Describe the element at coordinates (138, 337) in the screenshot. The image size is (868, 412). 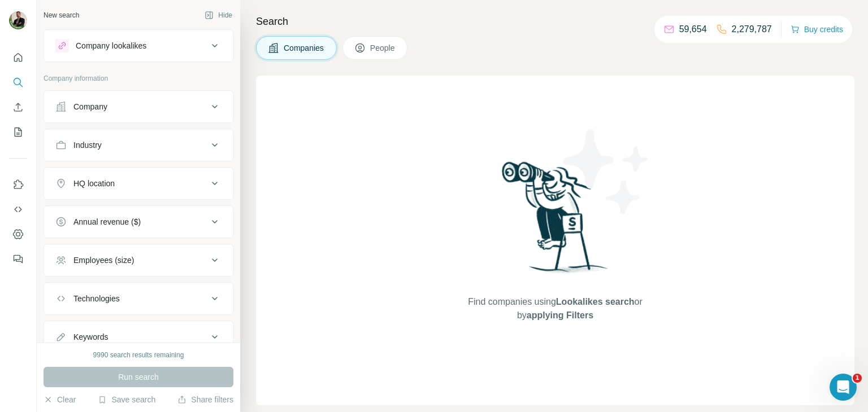
I see `button: Keywords` at that location.